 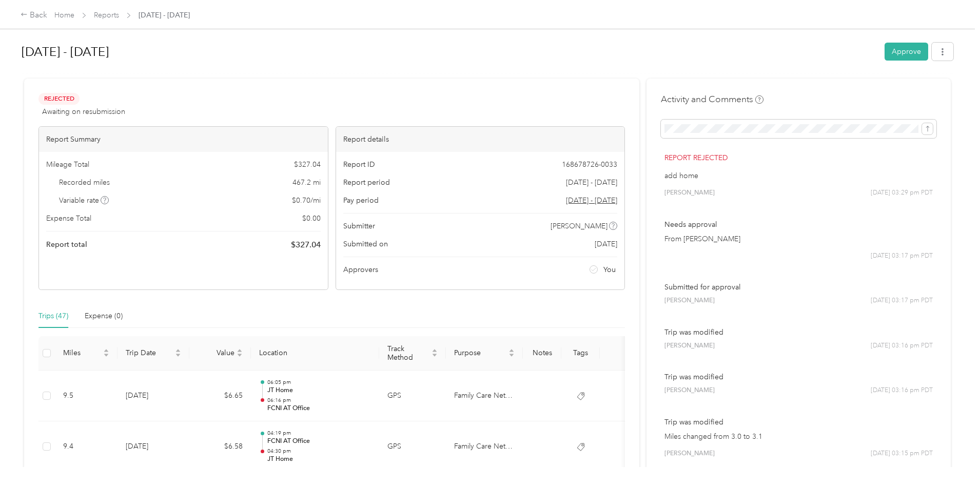 What do you see at coordinates (59, 98) in the screenshot?
I see `span: Rejected` at bounding box center [59, 98].